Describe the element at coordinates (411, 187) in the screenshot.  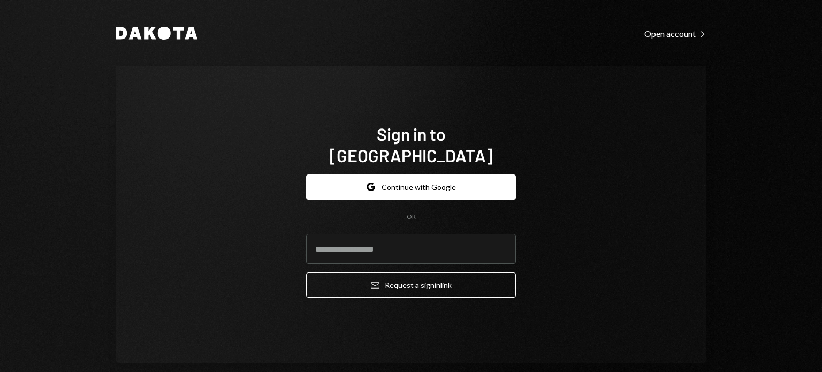
I see `button: Continue with Google` at that location.